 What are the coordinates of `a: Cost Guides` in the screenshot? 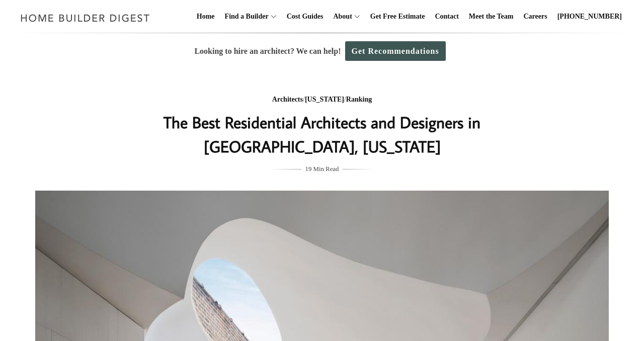 It's located at (305, 16).